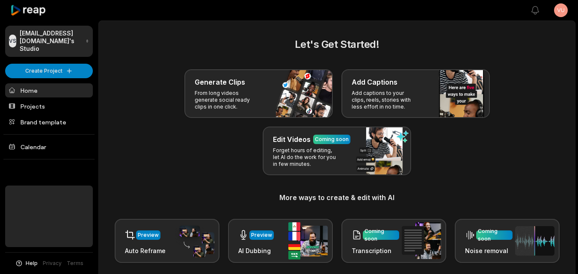 The height and width of the screenshot is (274, 578). I want to click on h3: Noise removal, so click(488, 251).